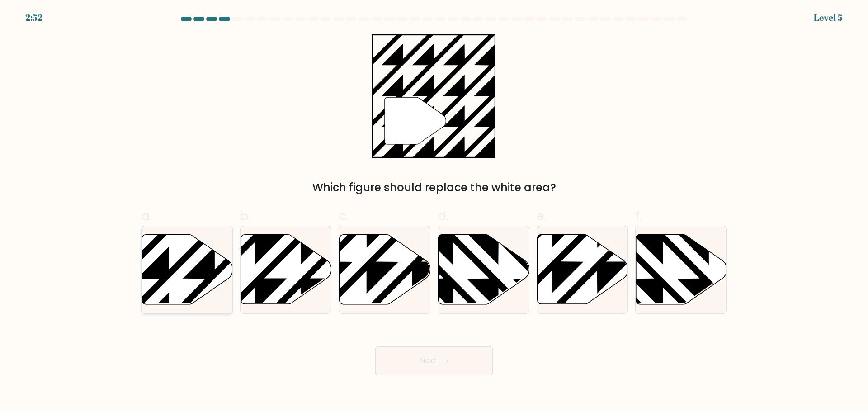 Image resolution: width=868 pixels, height=412 pixels. What do you see at coordinates (246, 216) in the screenshot?
I see `span: b.` at bounding box center [246, 216].